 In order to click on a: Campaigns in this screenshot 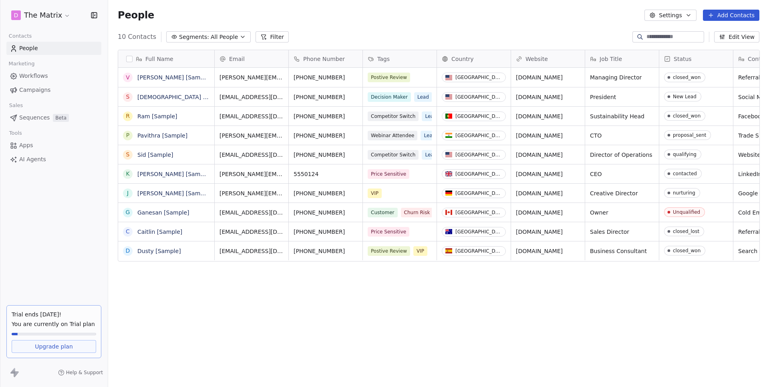, I will do `click(54, 90)`.